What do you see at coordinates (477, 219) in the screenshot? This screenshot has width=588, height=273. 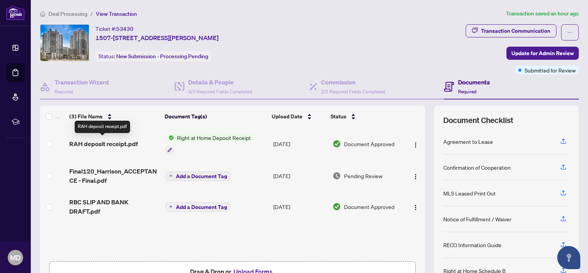 I see `div: Notice of Fulfillment / Waiver` at bounding box center [477, 219].